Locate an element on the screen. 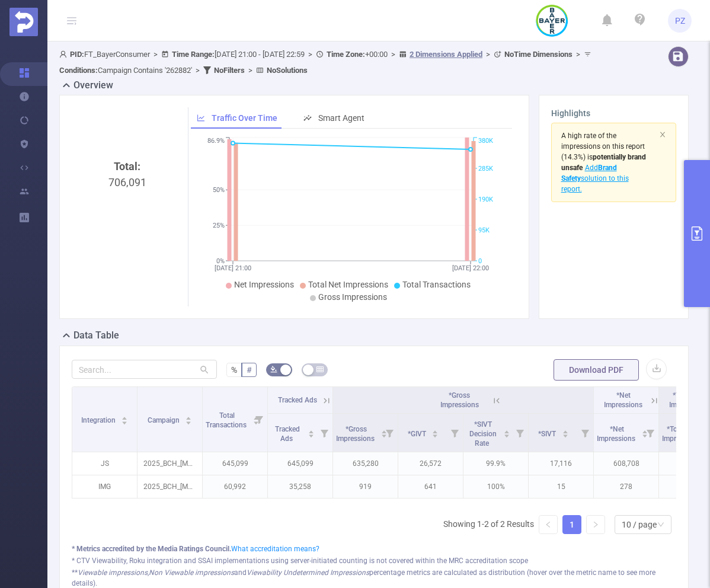 The height and width of the screenshot is (588, 710). b: PID: is located at coordinates (77, 54).